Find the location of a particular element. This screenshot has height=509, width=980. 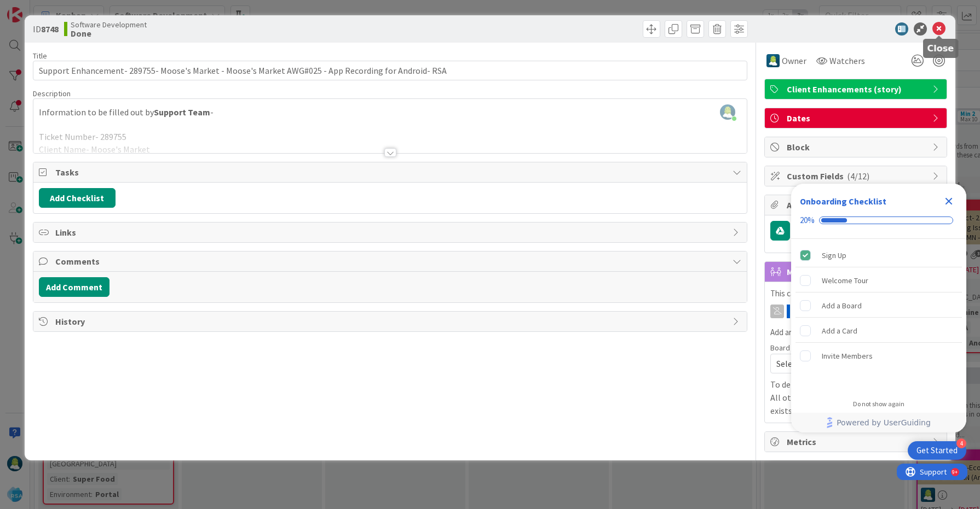

div: Invite Members is located at coordinates (847, 356).